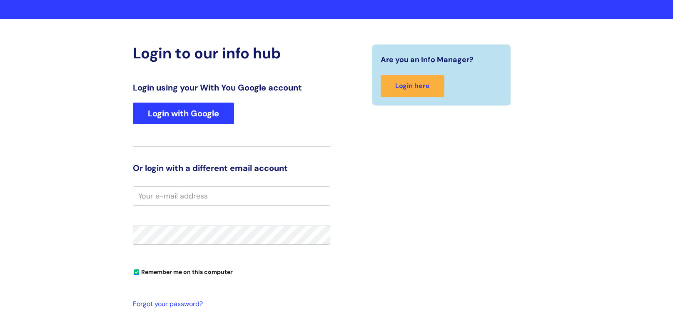 The width and height of the screenshot is (673, 309). I want to click on a: Login with Google, so click(183, 113).